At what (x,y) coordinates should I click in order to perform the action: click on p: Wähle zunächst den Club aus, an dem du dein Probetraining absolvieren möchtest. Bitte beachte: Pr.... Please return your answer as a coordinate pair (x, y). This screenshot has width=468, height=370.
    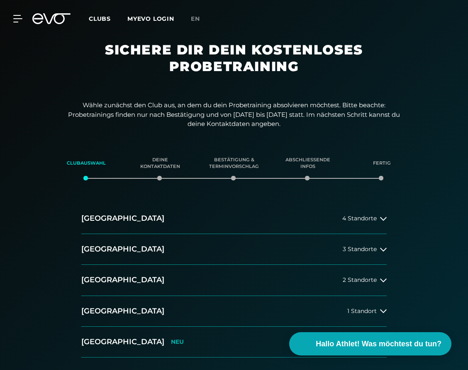
    Looking at the image, I should click on (234, 115).